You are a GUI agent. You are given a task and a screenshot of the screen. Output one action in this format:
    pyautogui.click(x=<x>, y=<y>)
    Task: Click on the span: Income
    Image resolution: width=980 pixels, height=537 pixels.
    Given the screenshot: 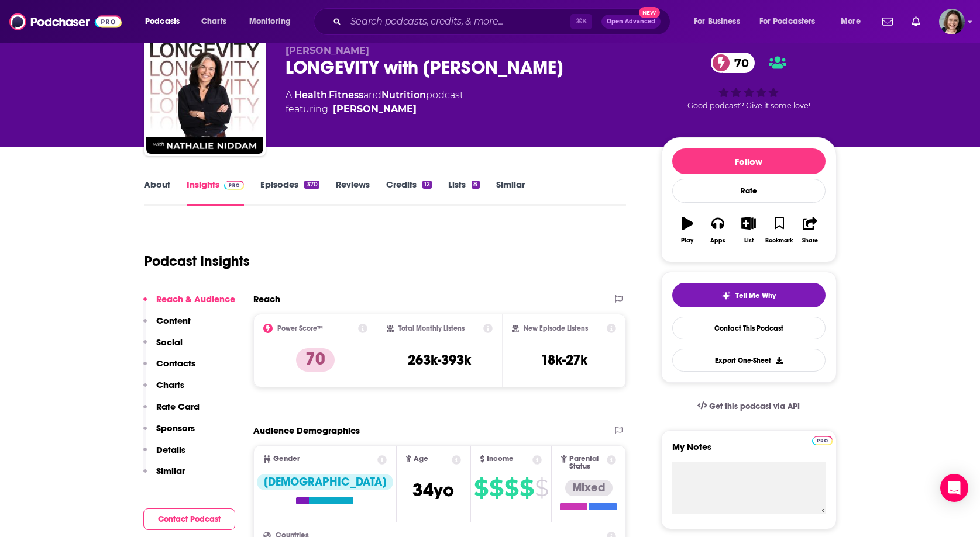 What is the action you would take?
    pyautogui.click(x=501, y=459)
    